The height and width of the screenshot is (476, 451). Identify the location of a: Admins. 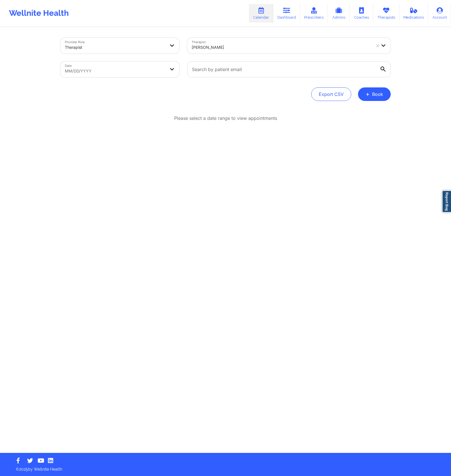
(339, 14).